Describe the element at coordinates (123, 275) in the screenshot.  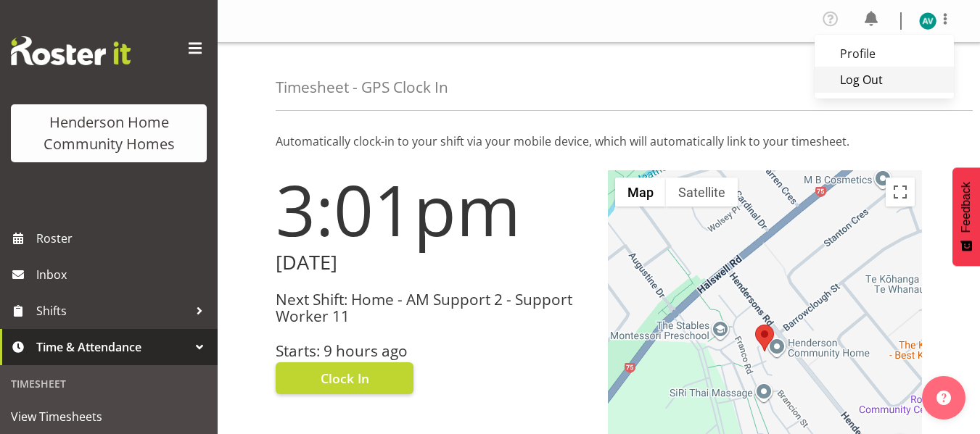
I see `span: Inbox` at that location.